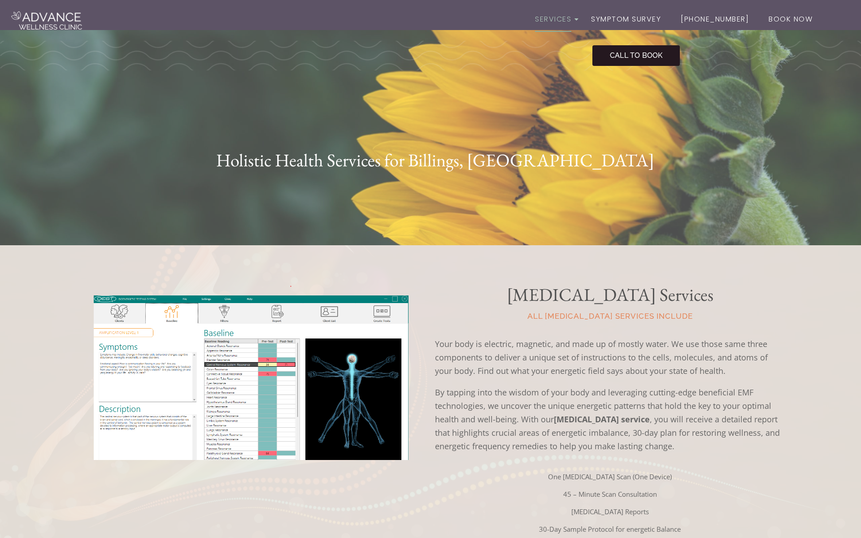  I want to click on p: 45 – Minute Scan Consultation, so click(610, 494).